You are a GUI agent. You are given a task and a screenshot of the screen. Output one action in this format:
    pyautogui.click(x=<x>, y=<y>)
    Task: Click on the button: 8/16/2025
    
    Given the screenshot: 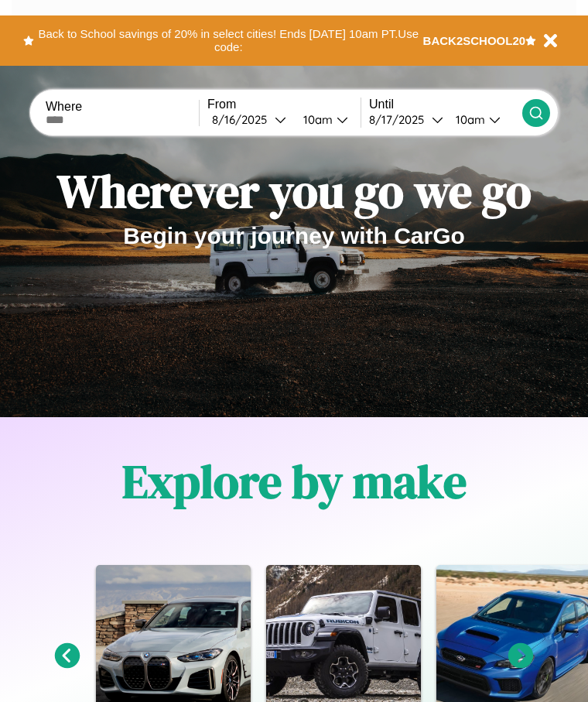 What is the action you would take?
    pyautogui.click(x=249, y=119)
    